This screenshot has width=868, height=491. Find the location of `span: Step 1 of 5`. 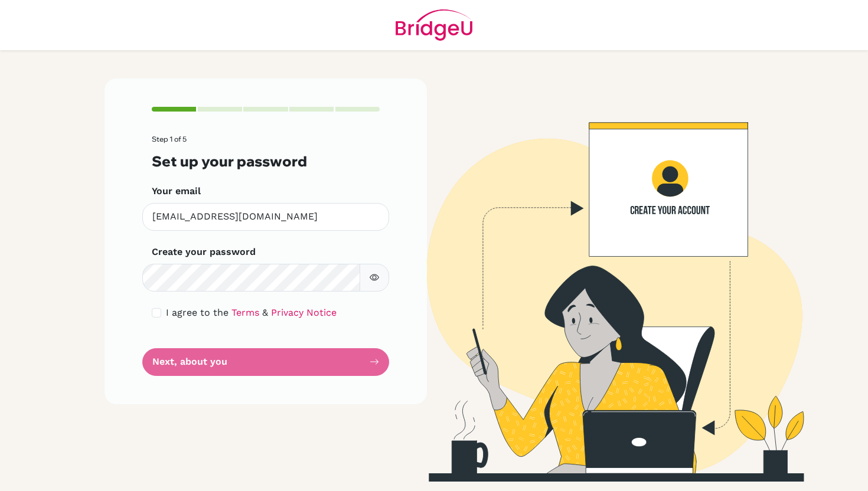

span: Step 1 of 5 is located at coordinates (169, 138).